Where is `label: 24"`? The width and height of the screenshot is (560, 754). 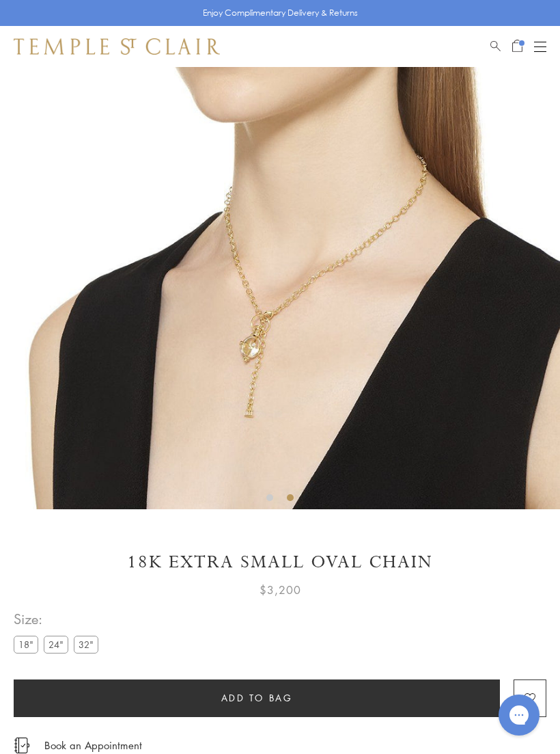 label: 24" is located at coordinates (56, 644).